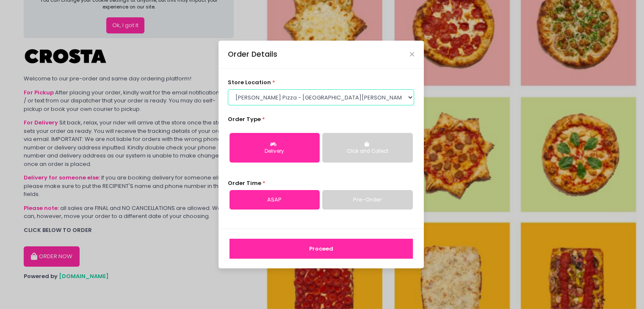 The width and height of the screenshot is (644, 309). I want to click on span: Order Time, so click(244, 183).